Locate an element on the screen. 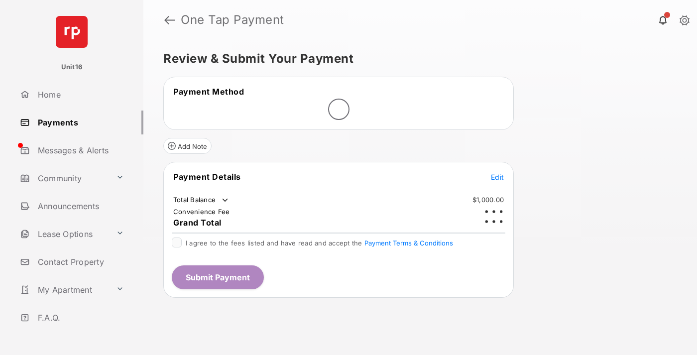 The width and height of the screenshot is (697, 355). button: I agree to the fees listed and have read and accept the is located at coordinates (409, 243).